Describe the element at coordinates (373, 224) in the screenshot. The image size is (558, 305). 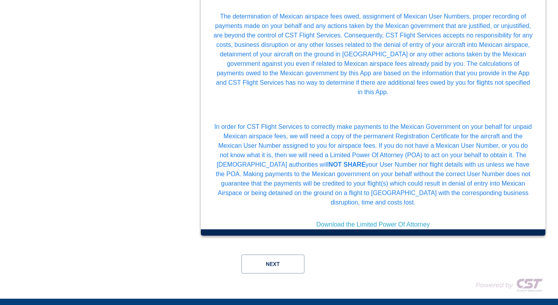
I see `a: Download the Limited Power Of Attorney` at that location.